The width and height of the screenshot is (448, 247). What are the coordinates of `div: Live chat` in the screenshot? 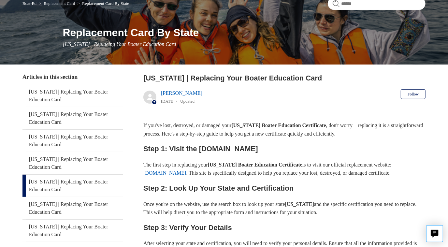 It's located at (435, 234).